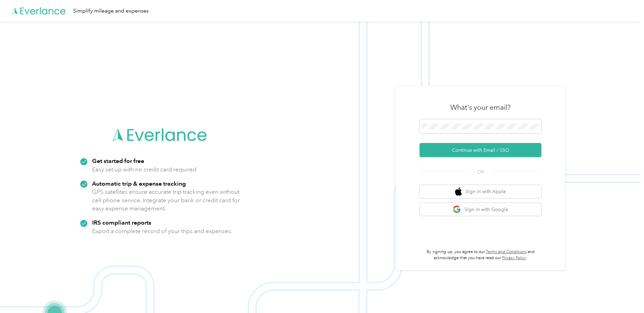 The image size is (644, 313). I want to click on strong: Get started for free, so click(118, 161).